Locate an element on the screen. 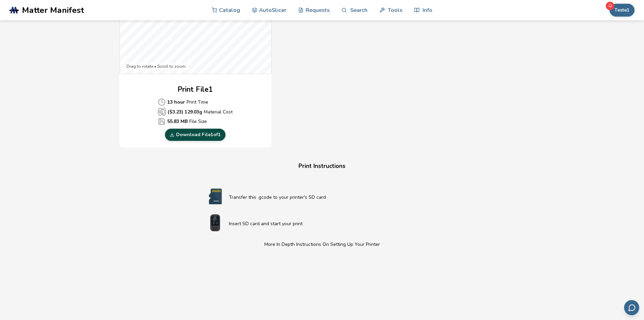  button: Teste1 is located at coordinates (622, 10).